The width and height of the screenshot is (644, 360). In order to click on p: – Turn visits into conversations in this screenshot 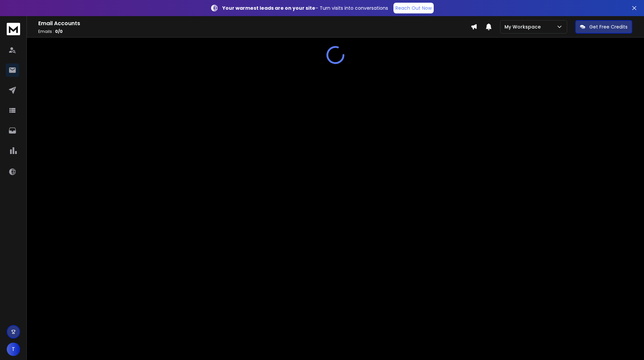, I will do `click(305, 8)`.